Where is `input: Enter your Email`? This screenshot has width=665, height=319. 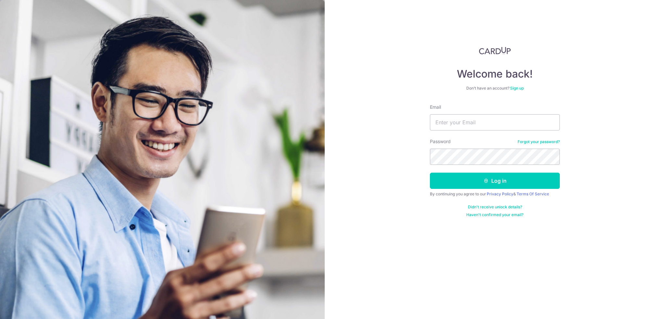
input: Enter your Email is located at coordinates (495, 123).